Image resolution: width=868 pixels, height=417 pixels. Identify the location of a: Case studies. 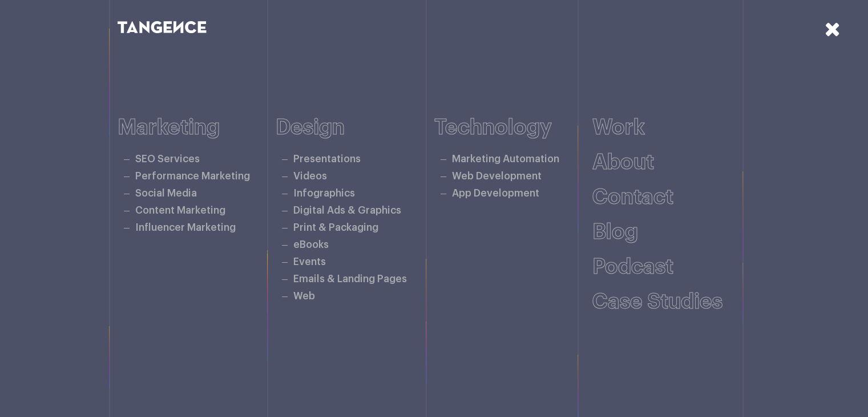
(657, 302).